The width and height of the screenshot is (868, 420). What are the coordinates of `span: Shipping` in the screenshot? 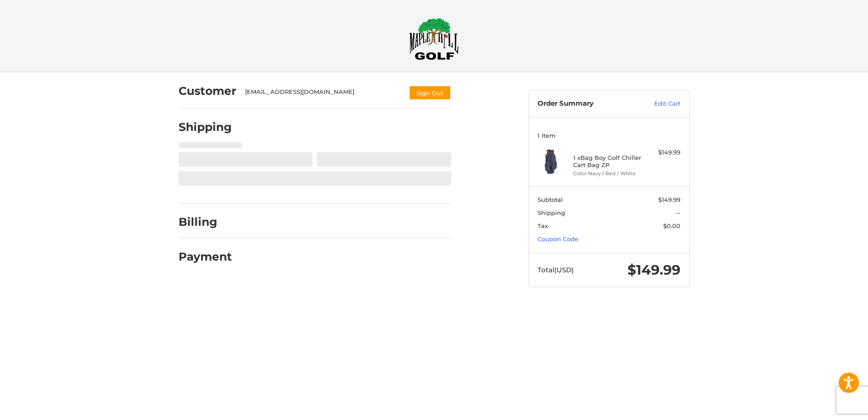 It's located at (551, 213).